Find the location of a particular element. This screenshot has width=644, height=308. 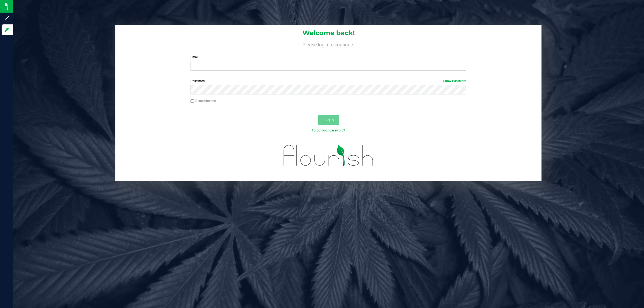

span: Password is located at coordinates (197, 81).